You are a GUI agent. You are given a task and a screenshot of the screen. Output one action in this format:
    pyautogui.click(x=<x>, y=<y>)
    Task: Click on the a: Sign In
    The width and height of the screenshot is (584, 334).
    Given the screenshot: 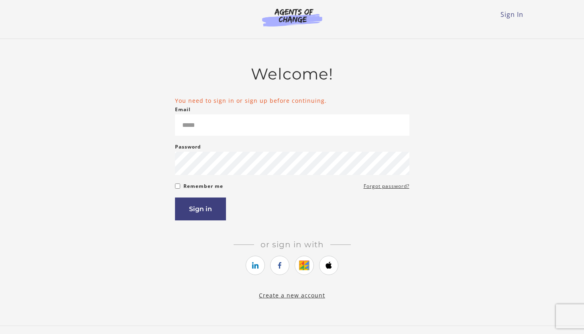 What is the action you would take?
    pyautogui.click(x=512, y=14)
    